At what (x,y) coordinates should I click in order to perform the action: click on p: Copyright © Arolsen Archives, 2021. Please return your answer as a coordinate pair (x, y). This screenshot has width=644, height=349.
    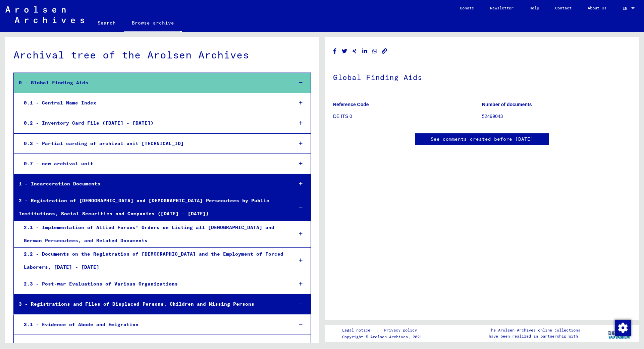
    Looking at the image, I should click on (384, 337).